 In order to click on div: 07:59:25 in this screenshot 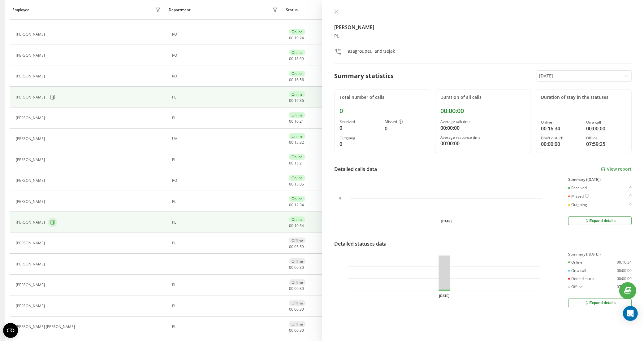, I will do `click(606, 144)`.